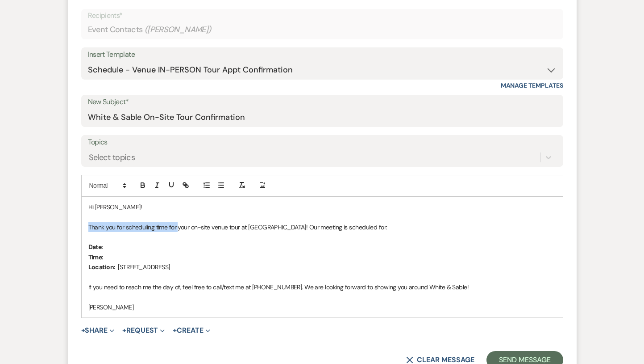 The width and height of the screenshot is (644, 364). Describe the element at coordinates (322, 54) in the screenshot. I see `div: Insert Template` at that location.